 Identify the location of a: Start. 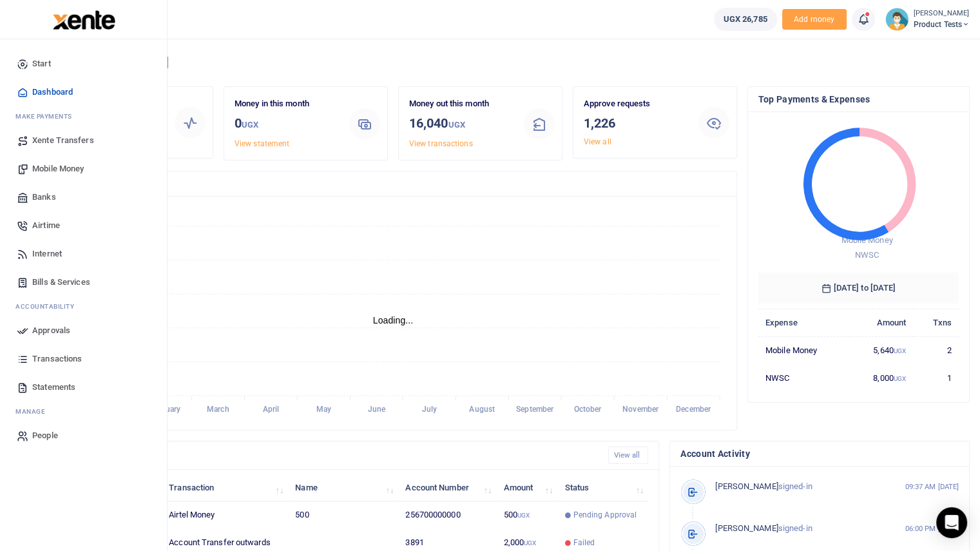
(83, 64).